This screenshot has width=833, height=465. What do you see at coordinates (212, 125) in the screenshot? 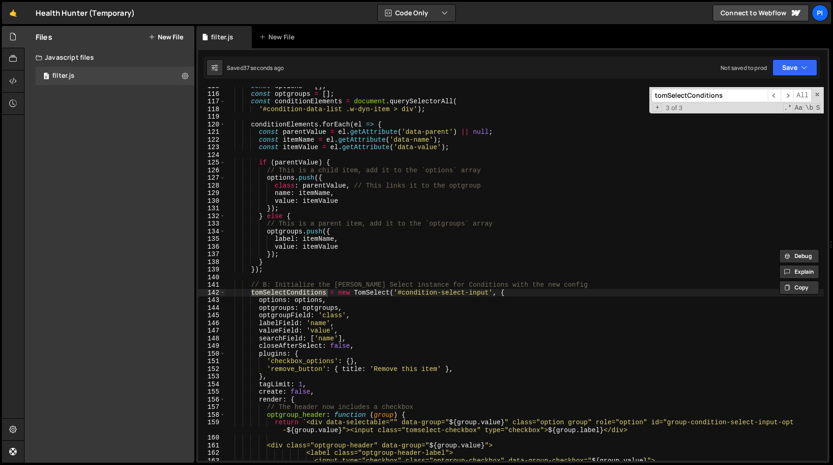
I see `div: 120` at bounding box center [212, 125].